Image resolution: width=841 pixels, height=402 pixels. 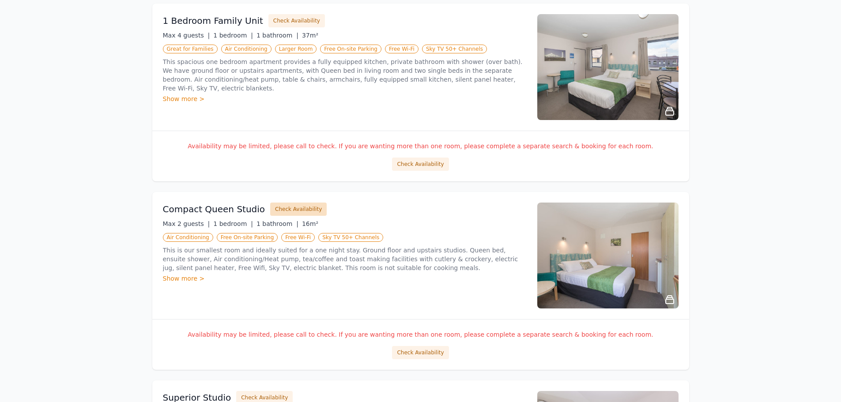 What do you see at coordinates (310, 35) in the screenshot?
I see `span: 37m²` at bounding box center [310, 35].